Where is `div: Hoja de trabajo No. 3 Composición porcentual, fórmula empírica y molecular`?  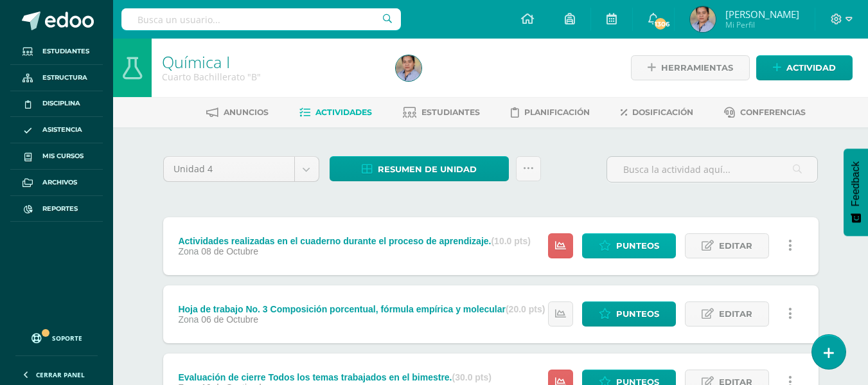
div: Hoja de trabajo No. 3 Composición porcentual, fórmula empírica y molecular is located at coordinates (361, 310).